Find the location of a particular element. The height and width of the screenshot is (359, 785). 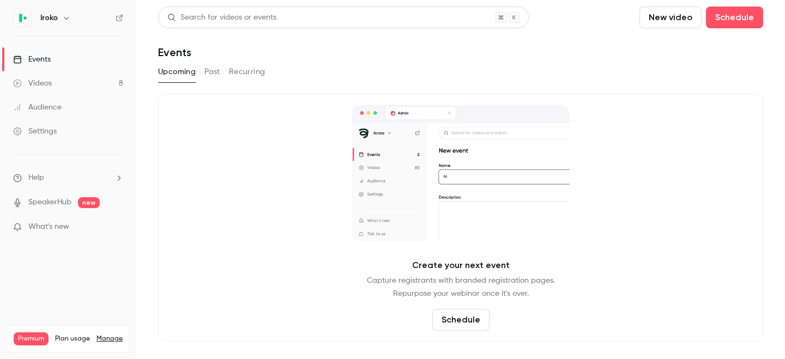

button: Recurring is located at coordinates (247, 72).